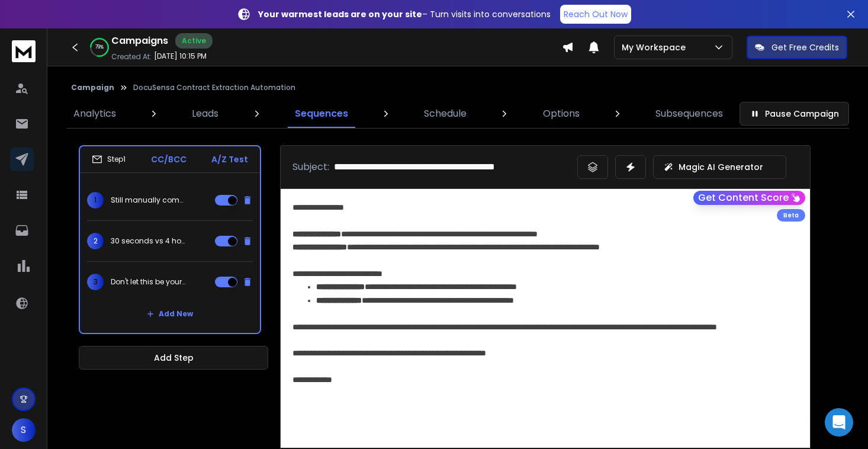 The width and height of the screenshot is (868, 449). Describe the element at coordinates (92, 88) in the screenshot. I see `button: Campaign` at that location.